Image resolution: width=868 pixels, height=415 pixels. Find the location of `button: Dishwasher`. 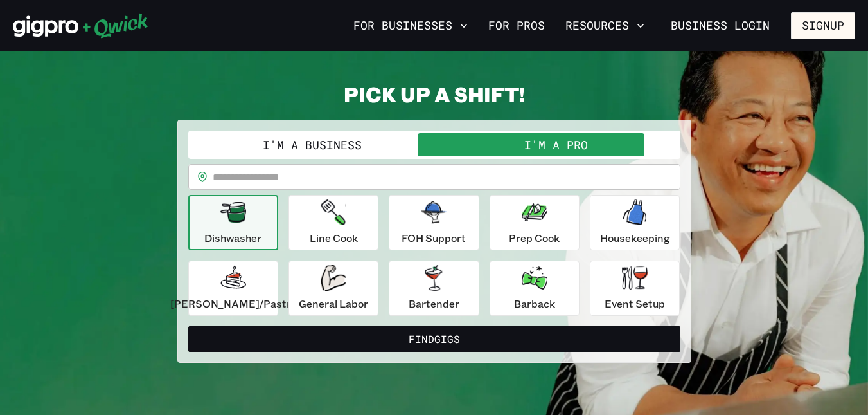

button: Dishwasher is located at coordinates (233, 222).